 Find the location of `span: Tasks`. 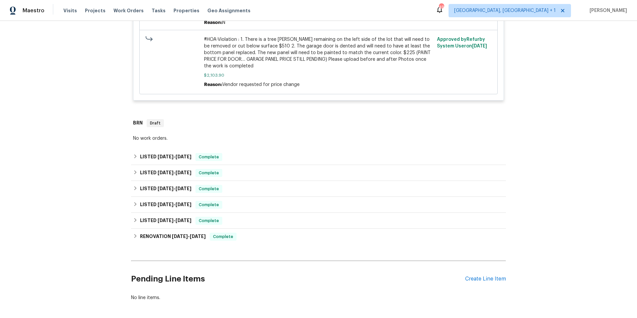

span: Tasks is located at coordinates (159, 11).